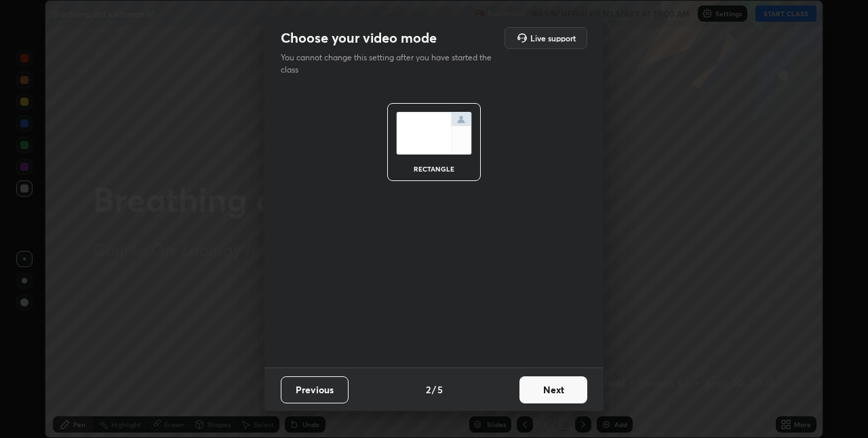 Image resolution: width=868 pixels, height=438 pixels. What do you see at coordinates (440, 389) in the screenshot?
I see `h4: 5` at bounding box center [440, 389].